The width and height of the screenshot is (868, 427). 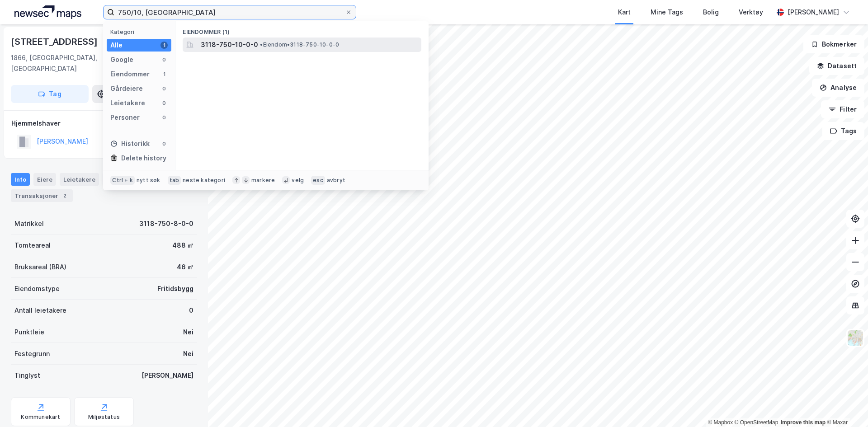 I want to click on div: Delete history, so click(x=144, y=158).